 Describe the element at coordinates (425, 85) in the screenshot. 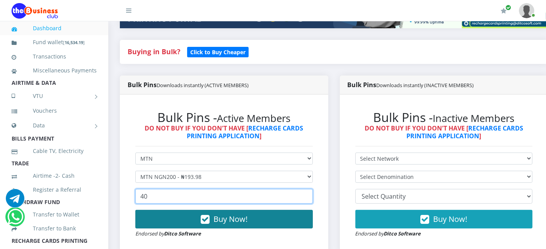

I see `small: Downloads instantly (INACTIVE MEMBERS)` at that location.